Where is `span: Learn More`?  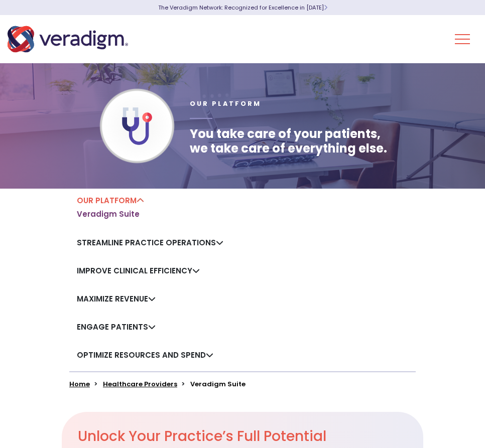
span: Learn More is located at coordinates (326, 8).